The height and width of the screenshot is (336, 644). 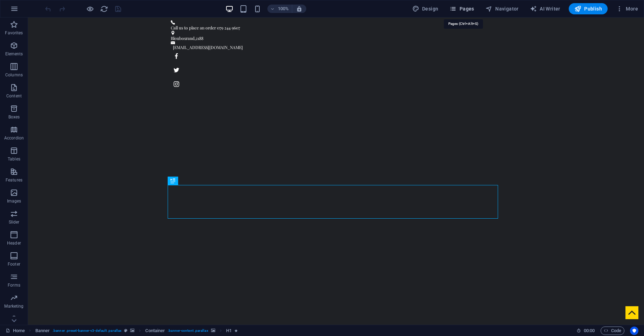 What do you see at coordinates (15, 331) in the screenshot?
I see `a: Click to cancel selection. Double-click to open Pages` at bounding box center [15, 331].